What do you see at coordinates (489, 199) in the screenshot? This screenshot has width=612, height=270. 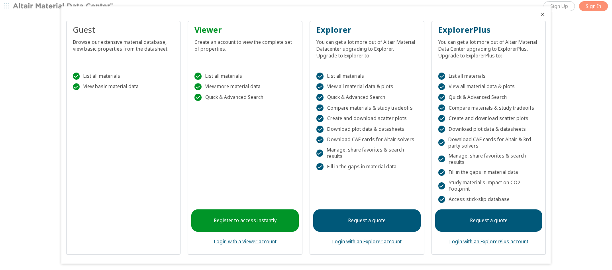 I see `div: Access stick-slip database` at bounding box center [489, 199].